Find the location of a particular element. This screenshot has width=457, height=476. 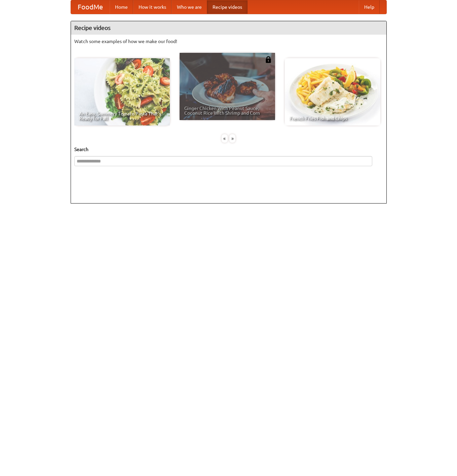

a: French Fries Fish and Chips is located at coordinates (332, 92).